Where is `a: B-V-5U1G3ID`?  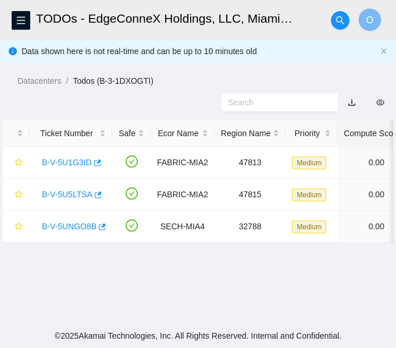 a: B-V-5U1G3ID is located at coordinates (67, 162).